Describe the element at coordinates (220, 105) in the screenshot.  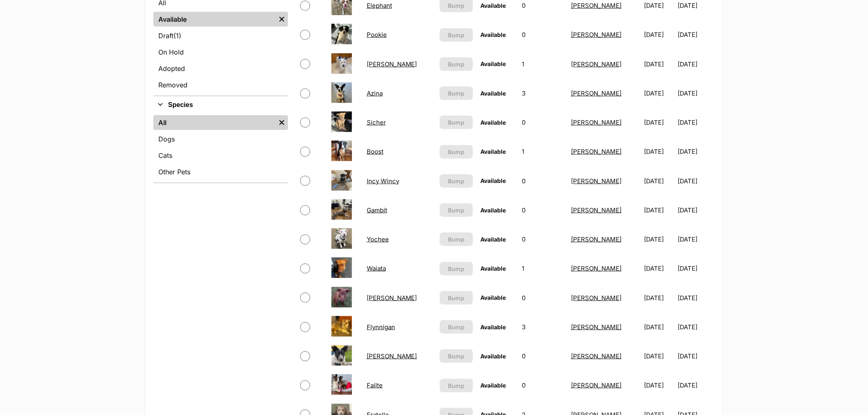
I see `button: Species` at that location.